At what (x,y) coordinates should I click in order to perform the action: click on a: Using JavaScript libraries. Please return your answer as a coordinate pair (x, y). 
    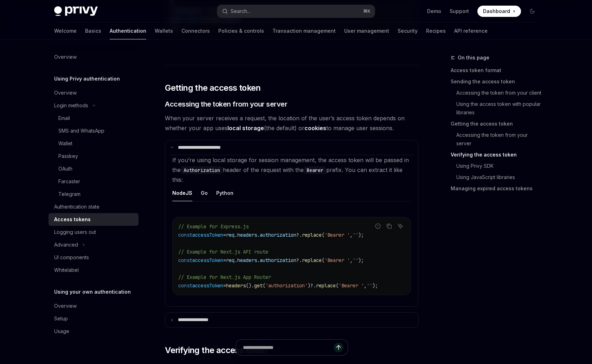
    Looking at the image, I should click on (497, 177).